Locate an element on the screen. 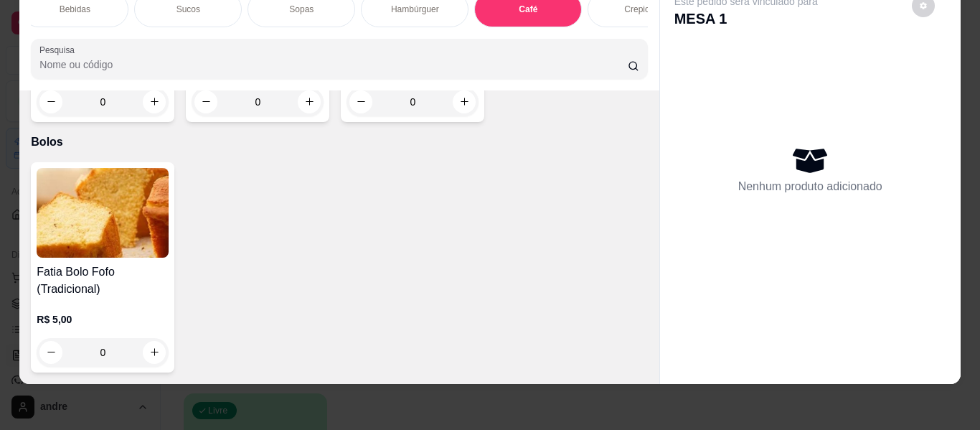  p: Sopas is located at coordinates (301, 9).